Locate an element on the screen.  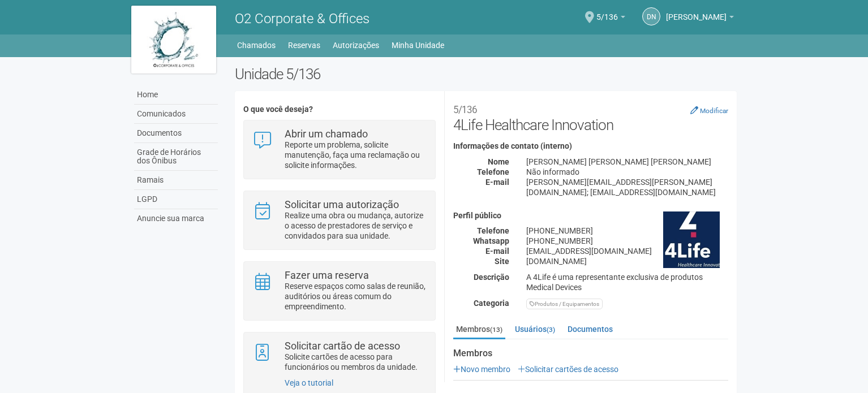
div: A 4Life é uma representante exclusiva de produtos Medical Devices is located at coordinates (627, 282).